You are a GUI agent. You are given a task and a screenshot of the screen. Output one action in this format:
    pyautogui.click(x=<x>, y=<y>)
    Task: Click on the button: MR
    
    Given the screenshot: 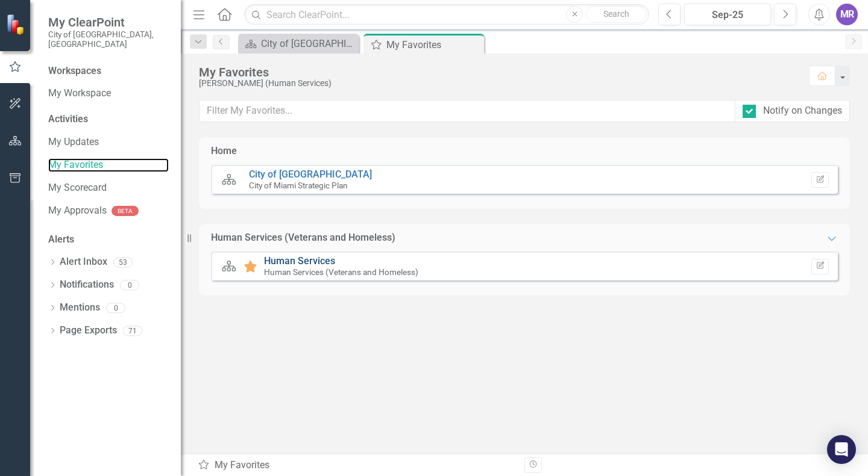 What is the action you would take?
    pyautogui.click(x=847, y=15)
    